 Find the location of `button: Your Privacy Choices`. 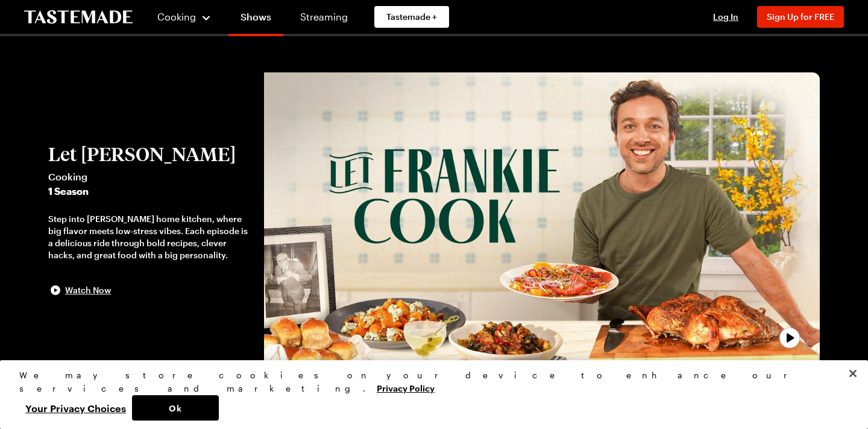

button: Your Privacy Choices is located at coordinates (75, 408).